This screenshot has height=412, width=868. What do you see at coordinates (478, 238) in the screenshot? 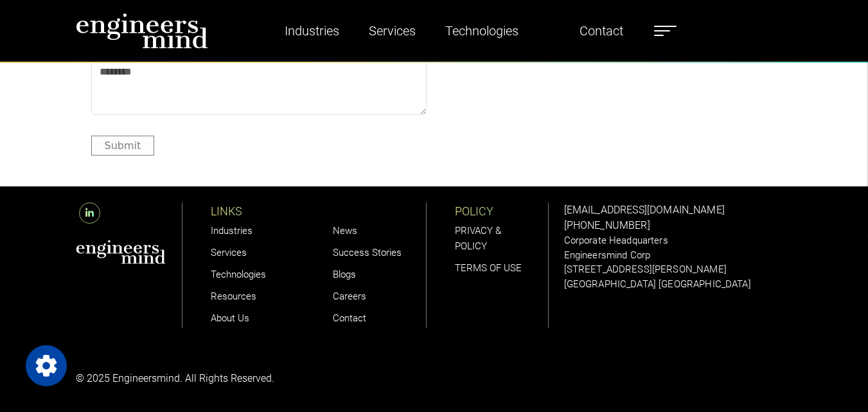
I see `a: PRIVACY & POLICY` at bounding box center [478, 238].